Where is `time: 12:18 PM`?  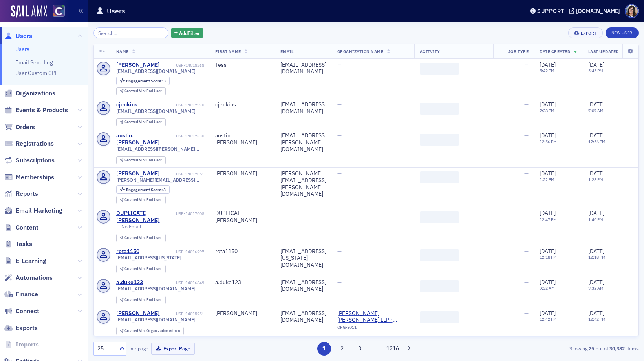 time: 12:18 PM is located at coordinates (597, 258).